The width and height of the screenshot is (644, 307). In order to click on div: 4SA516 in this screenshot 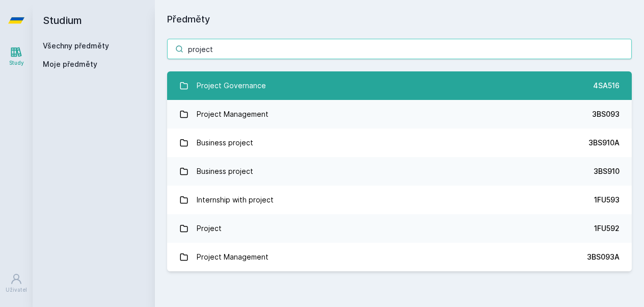, I will do `click(606, 85)`.